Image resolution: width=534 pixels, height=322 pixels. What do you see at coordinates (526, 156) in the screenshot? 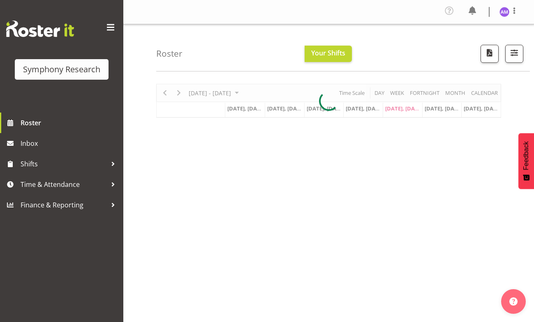
I see `span: Feedback` at bounding box center [526, 156].